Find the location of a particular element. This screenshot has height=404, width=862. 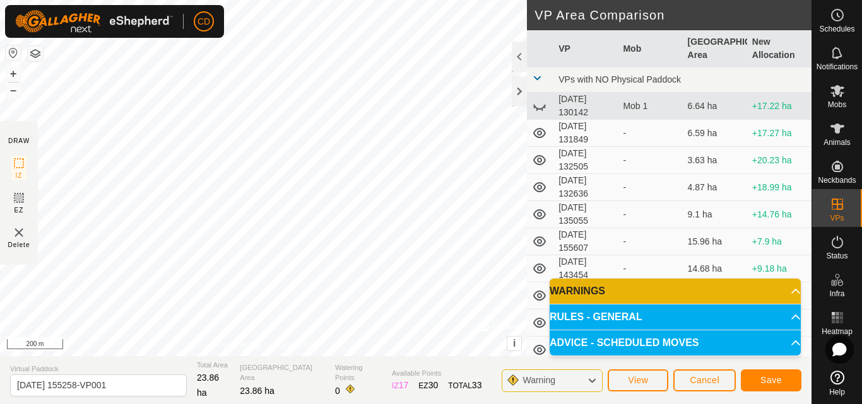

span: 0 is located at coordinates (338, 391).